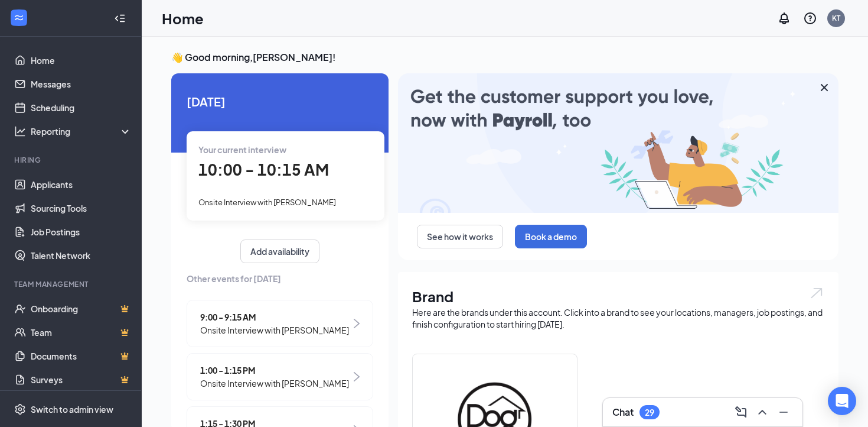 Image resolution: width=868 pixels, height=427 pixels. What do you see at coordinates (619, 318) in the screenshot?
I see `div: Here are the brands under this account. Click into a brand to see your locations, managers, job p...` at bounding box center [619, 318].